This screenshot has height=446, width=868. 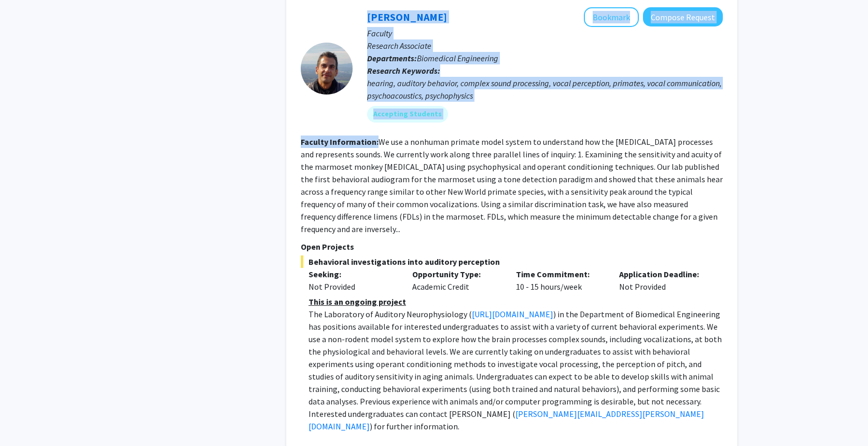 What do you see at coordinates (457, 58) in the screenshot?
I see `span: Biomedical Engineering` at bounding box center [457, 58].